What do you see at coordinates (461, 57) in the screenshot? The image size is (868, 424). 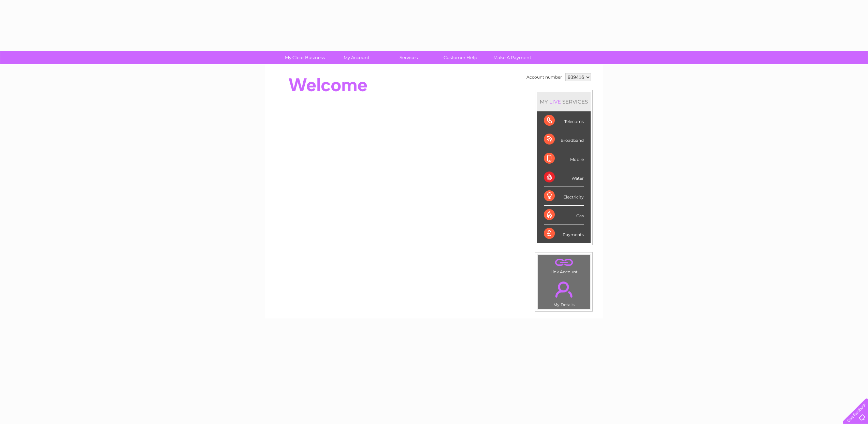 I see `a: Customer Help` at bounding box center [461, 57].